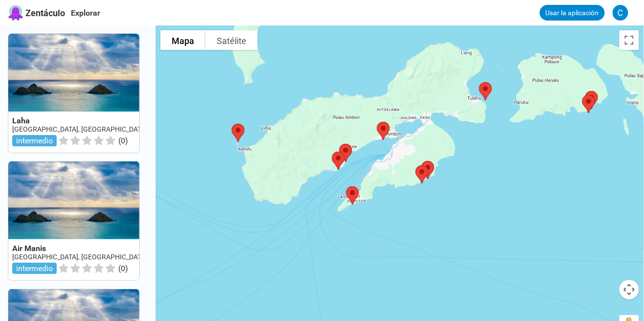 The height and width of the screenshot is (321, 644). What do you see at coordinates (232, 40) in the screenshot?
I see `button: Muestra las imagenes de satelite` at bounding box center [232, 40].